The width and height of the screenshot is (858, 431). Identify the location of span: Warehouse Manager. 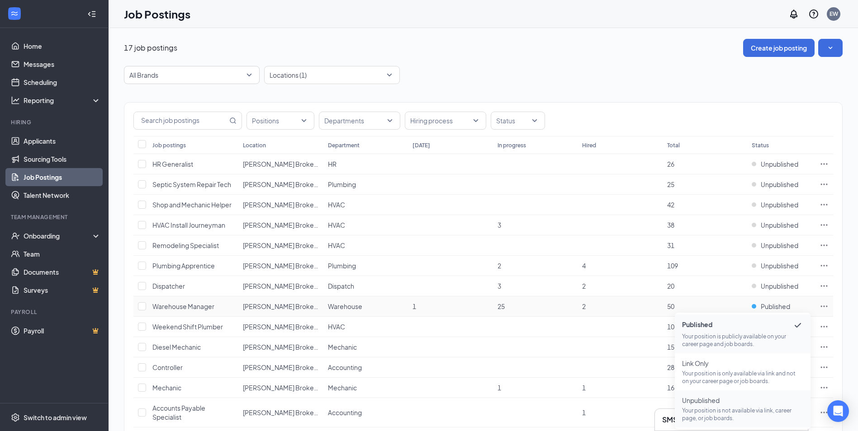
(183, 306).